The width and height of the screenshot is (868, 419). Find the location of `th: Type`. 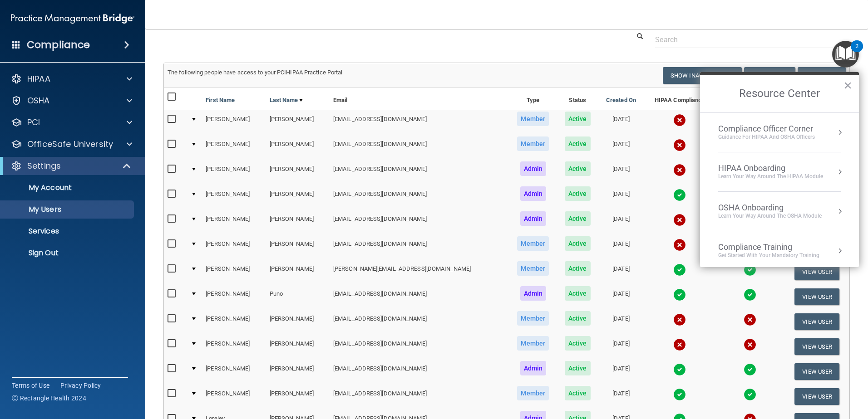

th: Type is located at coordinates (533, 99).